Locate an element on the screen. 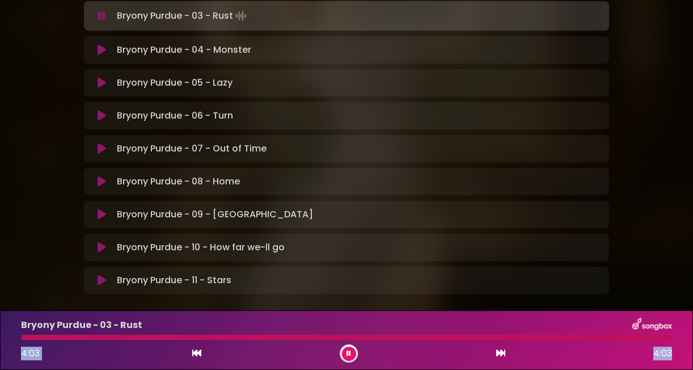 This screenshot has width=693, height=370. img: waveform4.gif is located at coordinates (241, 16).